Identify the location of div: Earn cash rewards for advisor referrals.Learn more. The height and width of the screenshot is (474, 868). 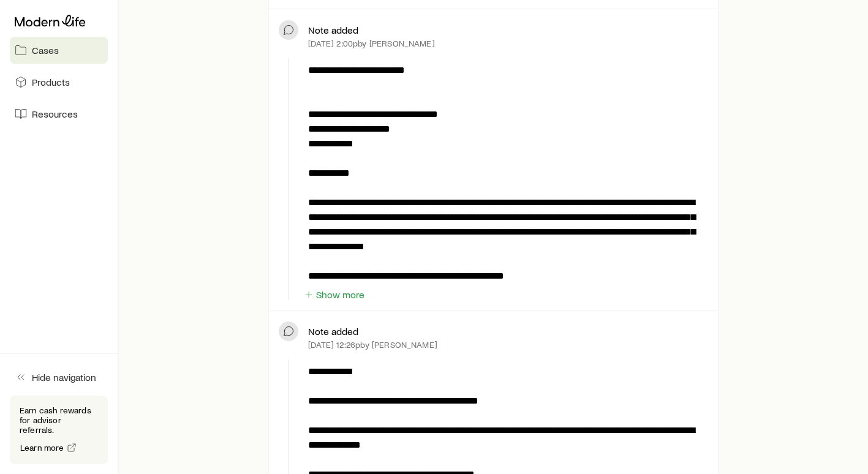
(59, 430).